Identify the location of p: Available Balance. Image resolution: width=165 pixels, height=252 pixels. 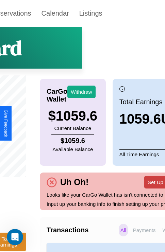
(72, 149).